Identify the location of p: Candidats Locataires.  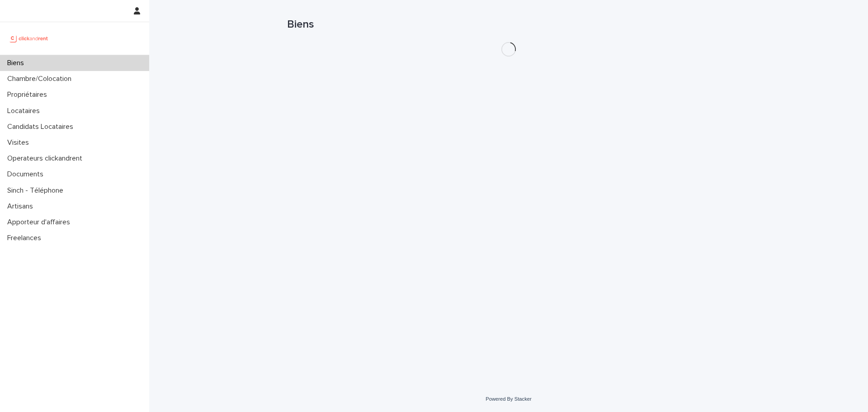
(42, 126).